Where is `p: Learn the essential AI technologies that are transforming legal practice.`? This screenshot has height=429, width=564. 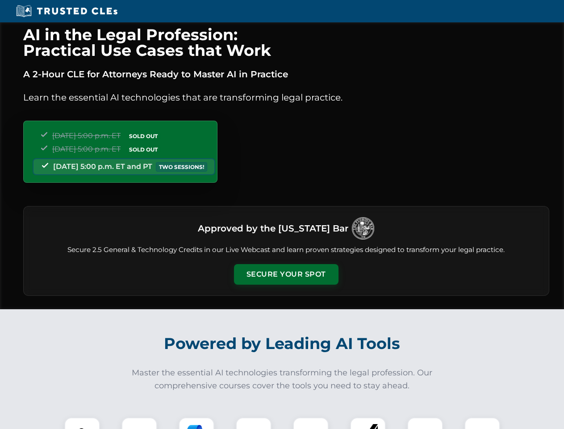 p: Learn the essential AI technologies that are transforming legal practice. is located at coordinates (286, 97).